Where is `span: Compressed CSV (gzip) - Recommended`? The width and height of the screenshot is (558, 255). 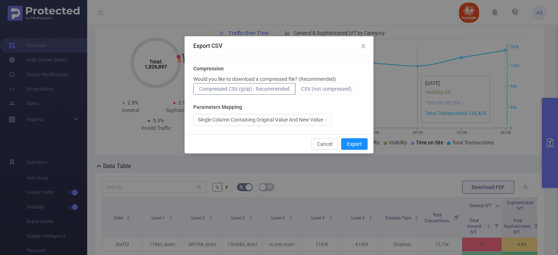
span: Compressed CSV (gzip) - Recommended is located at coordinates (244, 89).